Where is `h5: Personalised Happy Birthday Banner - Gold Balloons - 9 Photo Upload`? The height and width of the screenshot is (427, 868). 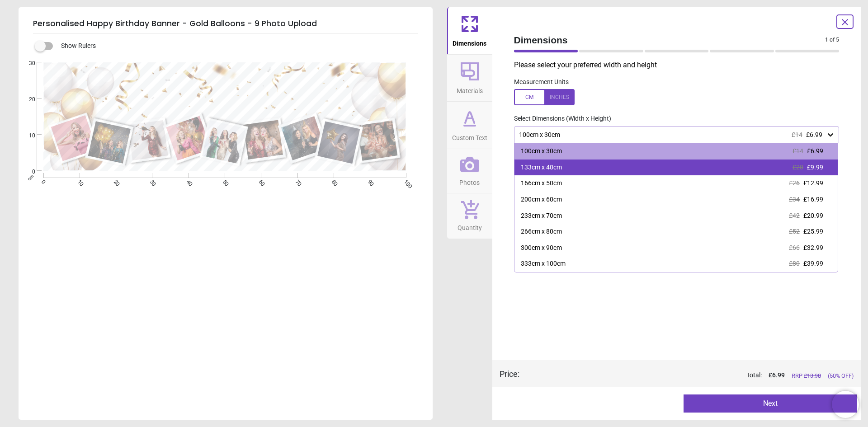
h5: Personalised Happy Birthday Banner - Gold Balloons - 9 Photo Upload is located at coordinates (225, 24).